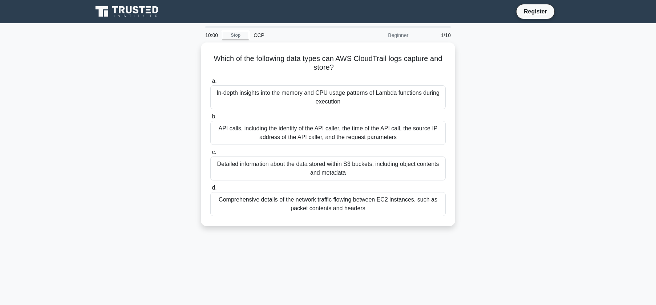  What do you see at coordinates (328, 97) in the screenshot?
I see `div: In-depth insights into the memory and CPU usage patterns of Lambda functions during execution` at bounding box center [328, 97].